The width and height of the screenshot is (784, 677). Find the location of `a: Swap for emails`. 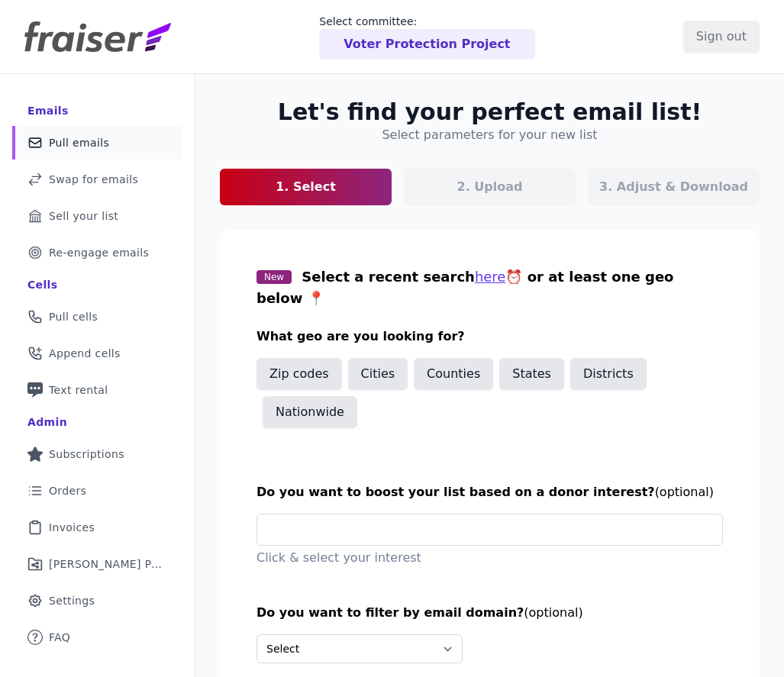

a: Swap for emails is located at coordinates (97, 179).